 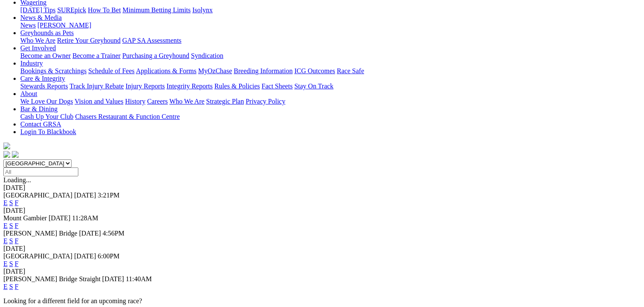 I want to click on a: Injury Reports, so click(x=145, y=86).